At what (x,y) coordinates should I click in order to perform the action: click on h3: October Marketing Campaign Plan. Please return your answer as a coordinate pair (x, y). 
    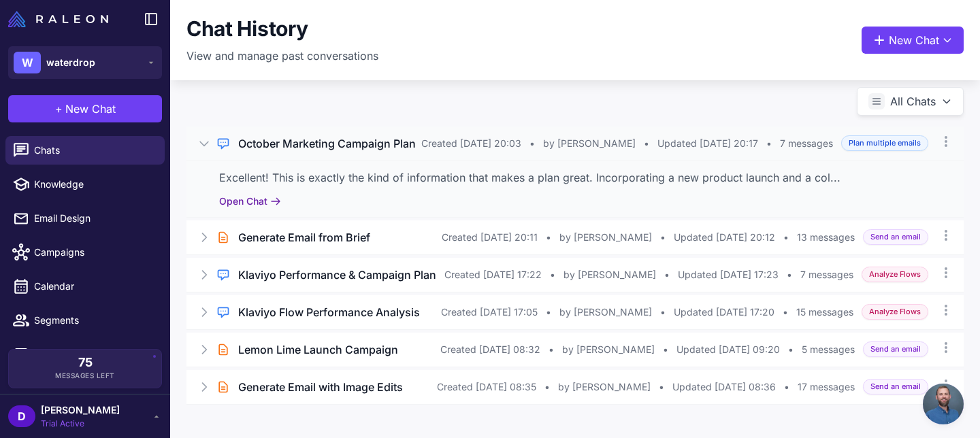
    Looking at the image, I should click on (327, 143).